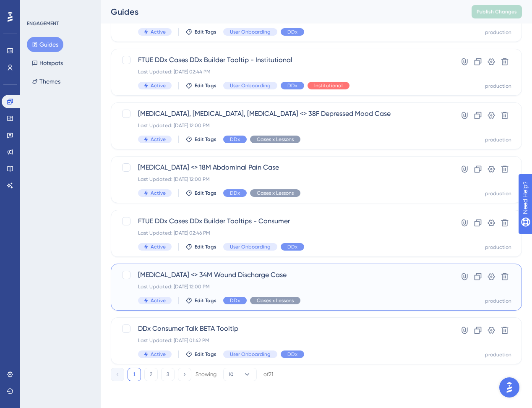  I want to click on button: 1, so click(134, 375).